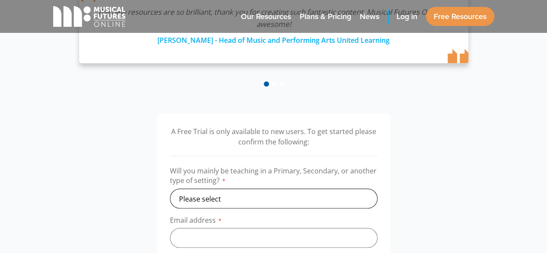  I want to click on span: Our Resources, so click(266, 16).